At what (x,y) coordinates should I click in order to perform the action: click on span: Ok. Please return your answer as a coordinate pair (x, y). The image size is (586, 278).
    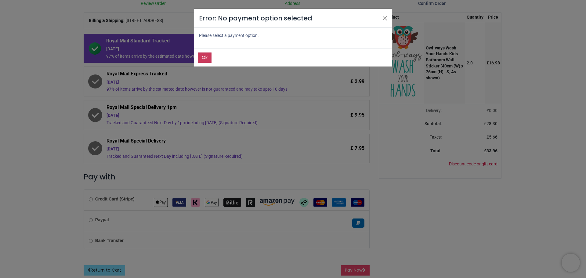
    Looking at the image, I should click on (204, 57).